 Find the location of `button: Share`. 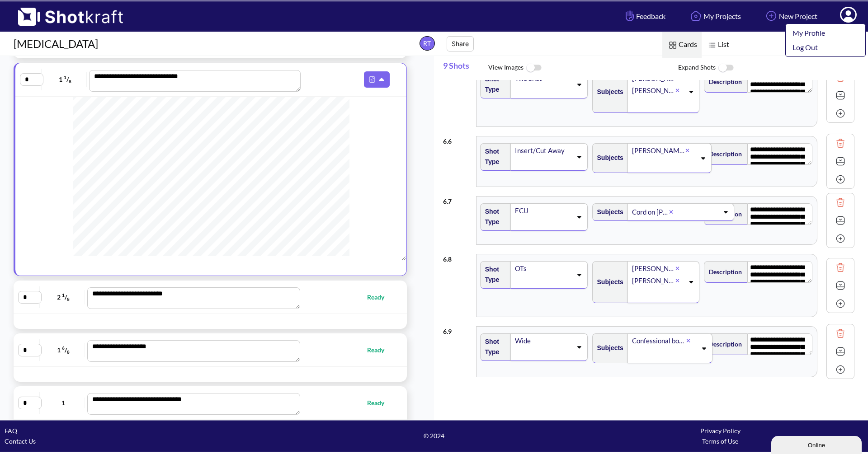

button: Share is located at coordinates (460, 44).